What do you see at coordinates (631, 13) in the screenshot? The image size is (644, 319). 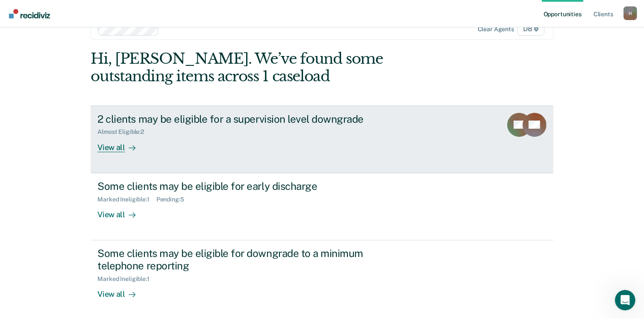 I see `button: Profile dropdown button` at bounding box center [631, 13].